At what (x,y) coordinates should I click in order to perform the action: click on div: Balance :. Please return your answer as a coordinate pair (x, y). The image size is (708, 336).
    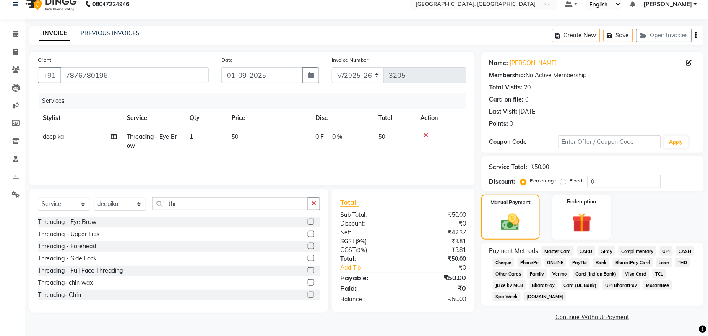
    Looking at the image, I should click on (369, 299).